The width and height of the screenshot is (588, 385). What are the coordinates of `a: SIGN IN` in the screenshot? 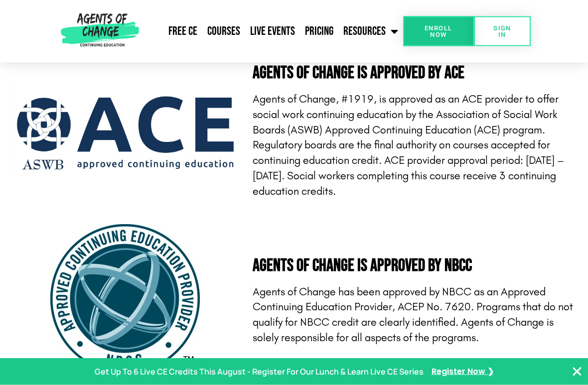 It's located at (502, 31).